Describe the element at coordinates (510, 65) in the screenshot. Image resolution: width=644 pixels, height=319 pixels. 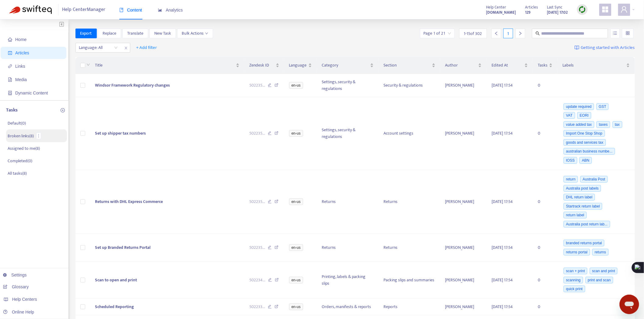
I see `th: Edited At` at that location.